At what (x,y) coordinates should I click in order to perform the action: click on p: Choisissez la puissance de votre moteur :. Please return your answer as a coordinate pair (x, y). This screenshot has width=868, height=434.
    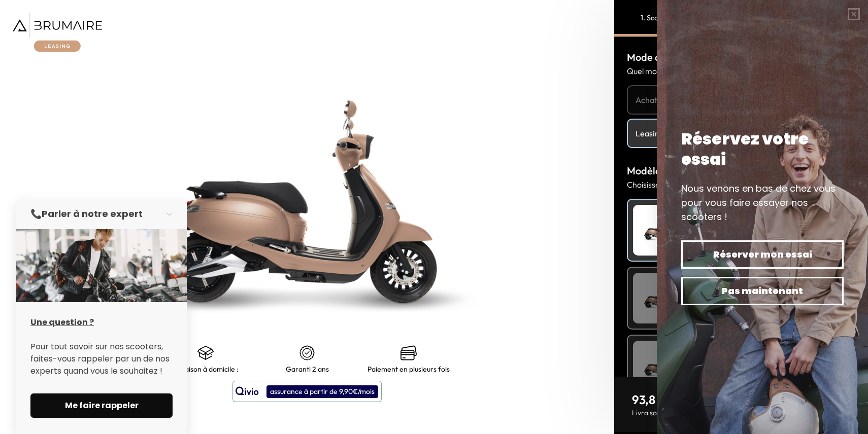
    Looking at the image, I should click on (741, 185).